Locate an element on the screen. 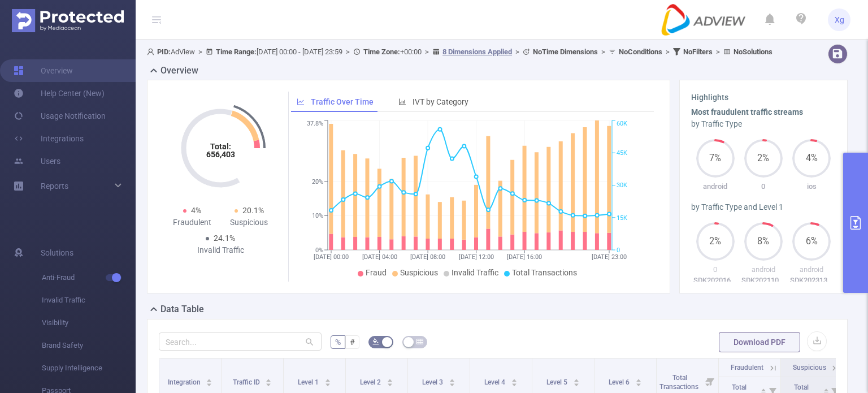 This screenshot has width=868, height=393. tspan: 37.8% is located at coordinates (315, 124).